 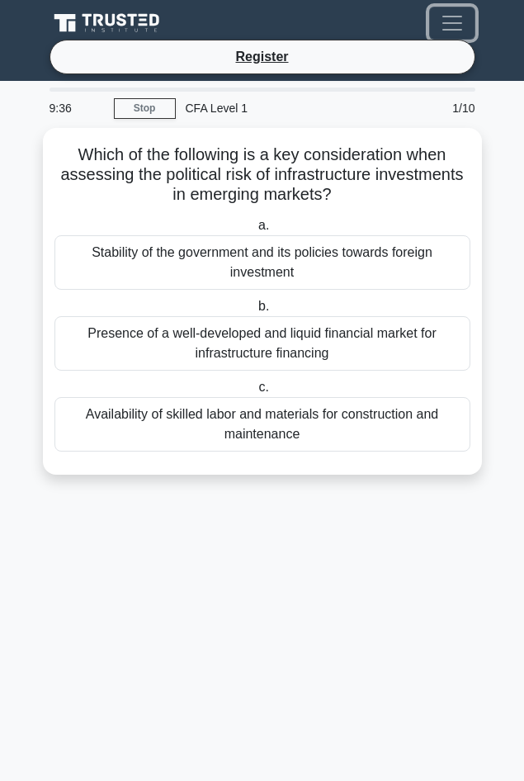 What do you see at coordinates (263, 305) in the screenshot?
I see `span: b.` at bounding box center [263, 305].